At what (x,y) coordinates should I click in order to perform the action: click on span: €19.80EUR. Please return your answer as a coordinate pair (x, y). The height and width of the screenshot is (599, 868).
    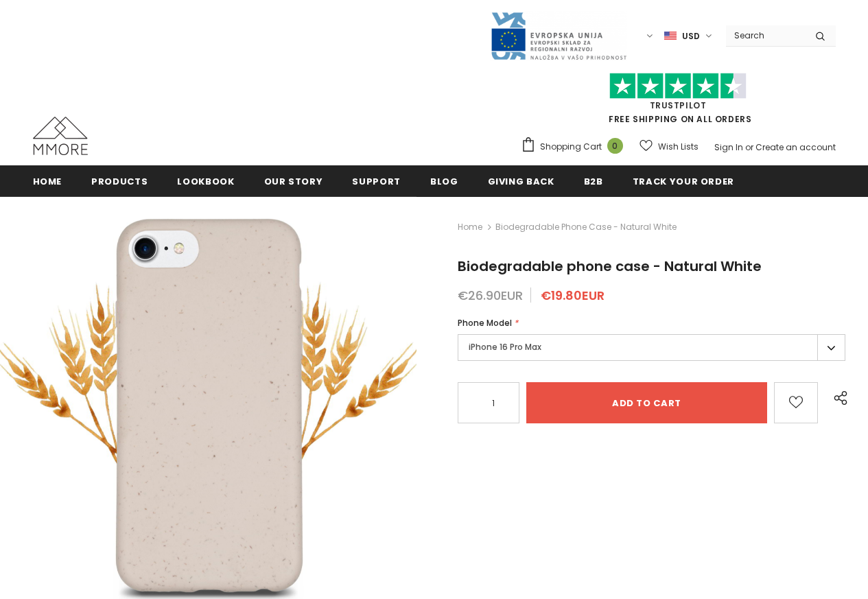
    Looking at the image, I should click on (572, 295).